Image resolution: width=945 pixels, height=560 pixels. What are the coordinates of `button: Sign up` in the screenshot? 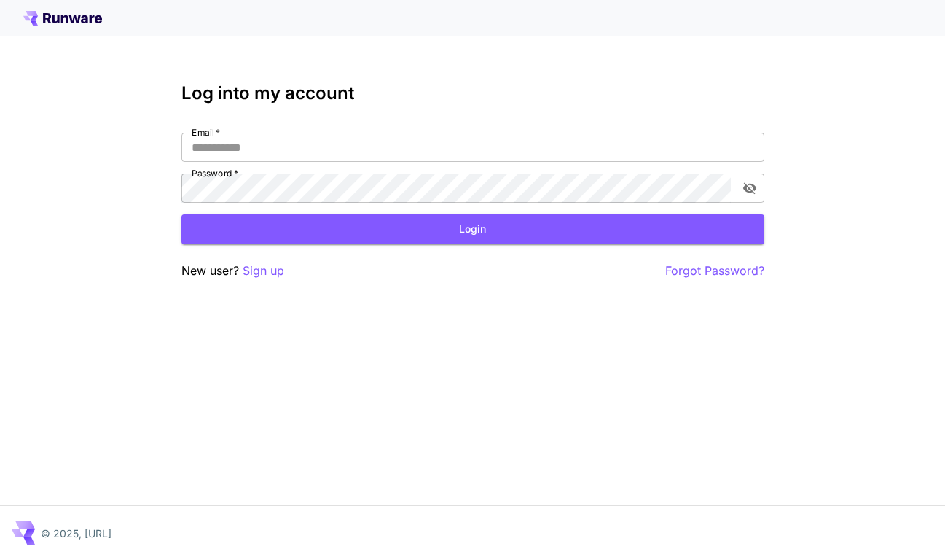 It's located at (263, 270).